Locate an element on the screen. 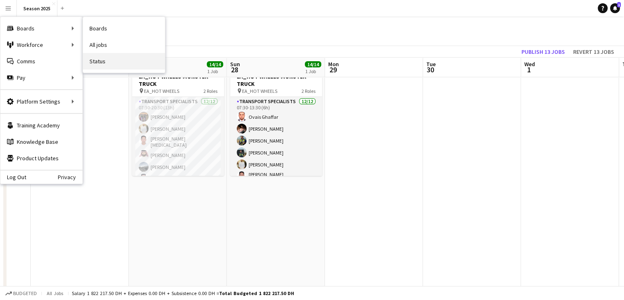 This screenshot has width=624, height=300. span: Total Budgeted 1 822 217.50 DH is located at coordinates (256, 293).